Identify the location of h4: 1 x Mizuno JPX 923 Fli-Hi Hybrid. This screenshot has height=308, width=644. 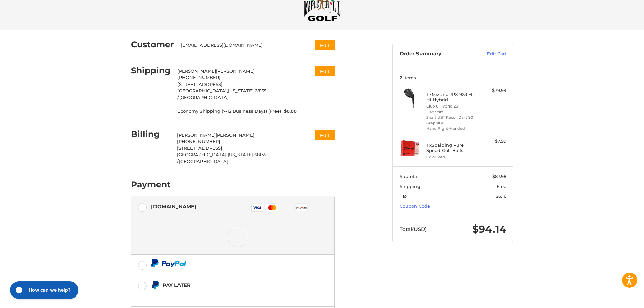
(452, 97).